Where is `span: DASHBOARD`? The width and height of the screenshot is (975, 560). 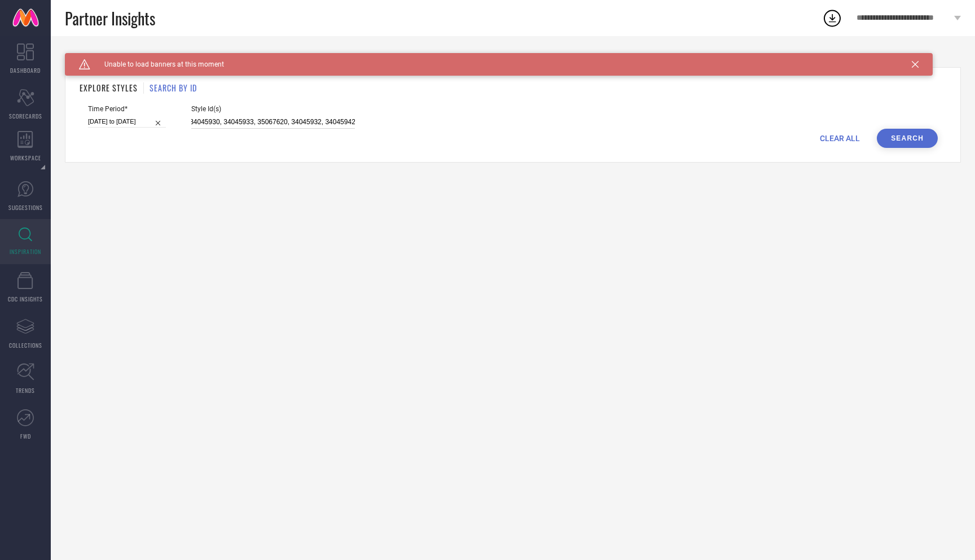
span: DASHBOARD is located at coordinates (26, 70).